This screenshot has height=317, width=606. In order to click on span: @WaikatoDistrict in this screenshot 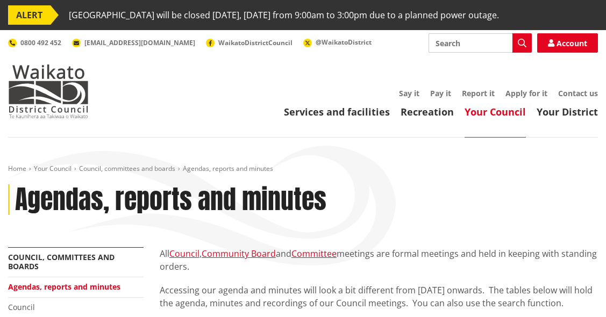, I will do `click(344, 42)`.